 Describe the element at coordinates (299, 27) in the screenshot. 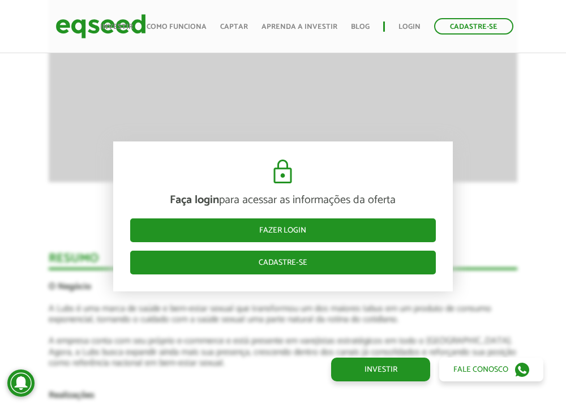

I see `a: Aprenda a investir` at that location.